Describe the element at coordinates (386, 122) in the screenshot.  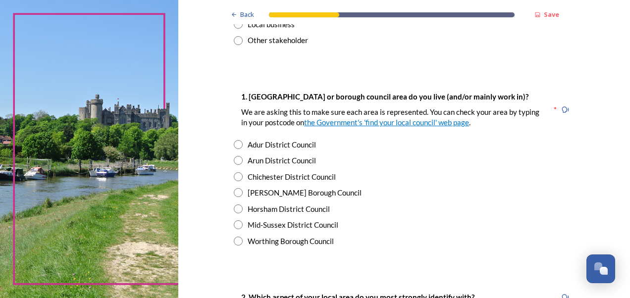
I see `a: the Government's 'find your local council' web page` at that location.